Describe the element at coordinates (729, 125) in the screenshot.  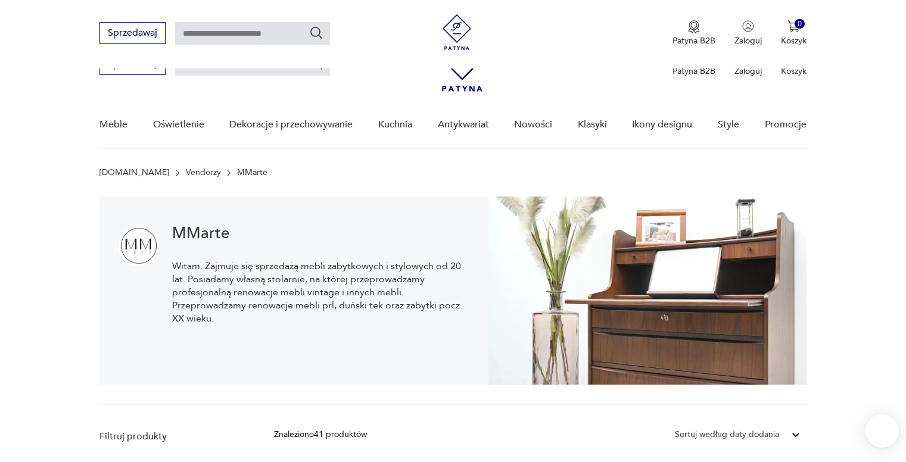
I see `a: Style` at that location.